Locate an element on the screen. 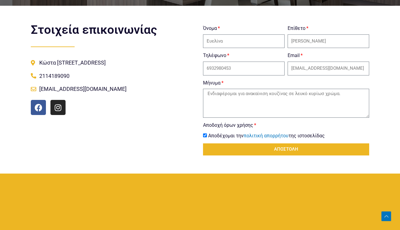  label: Τηλέφωνο is located at coordinates (216, 56).